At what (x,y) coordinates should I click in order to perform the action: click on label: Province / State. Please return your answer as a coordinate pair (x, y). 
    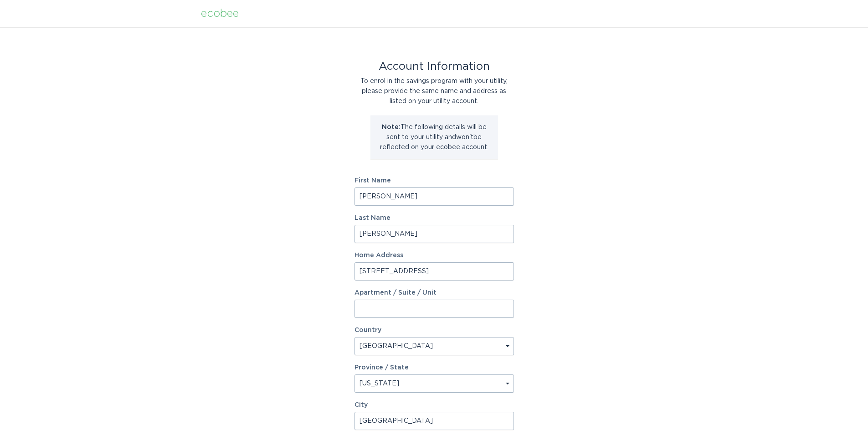
    Looking at the image, I should click on (381, 368).